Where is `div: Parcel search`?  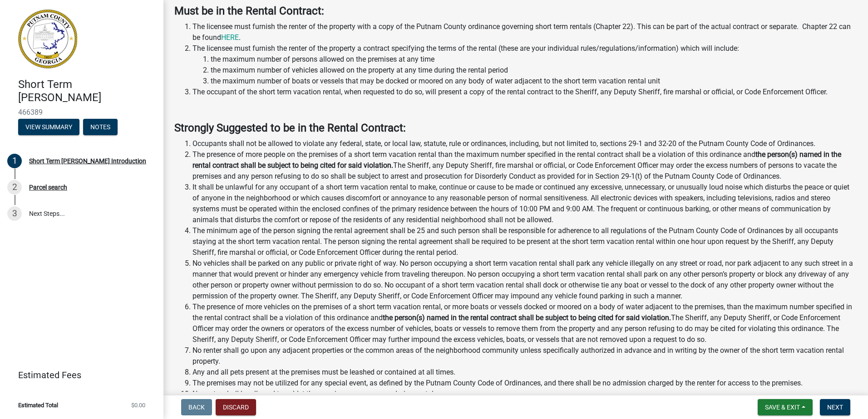 div: Parcel search is located at coordinates (48, 188).